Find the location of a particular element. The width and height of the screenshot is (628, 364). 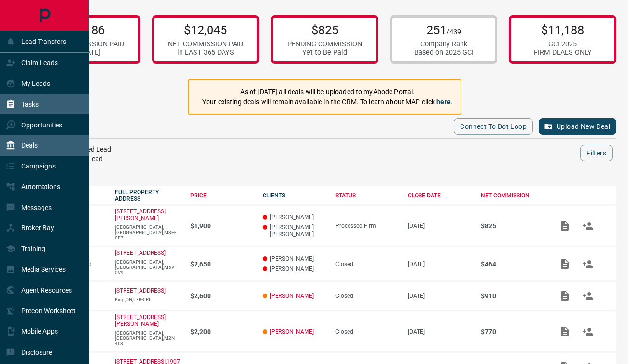

p: $2,200 is located at coordinates (221, 332).